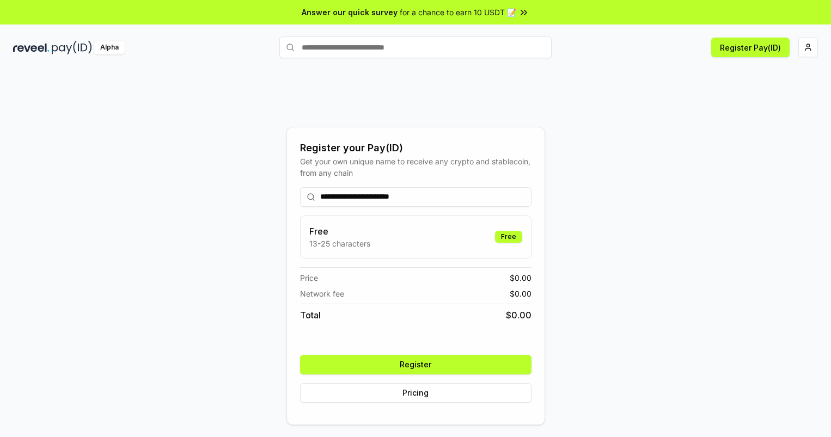  I want to click on button: Pricing, so click(416, 393).